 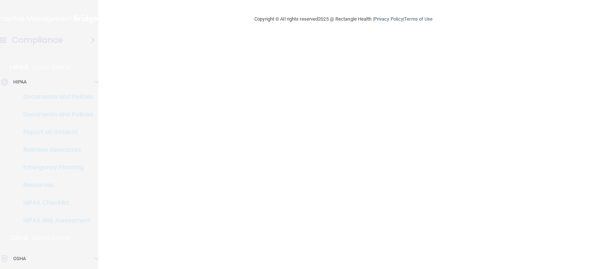 What do you see at coordinates (419, 19) in the screenshot?
I see `a: Terms of Use` at bounding box center [419, 19].